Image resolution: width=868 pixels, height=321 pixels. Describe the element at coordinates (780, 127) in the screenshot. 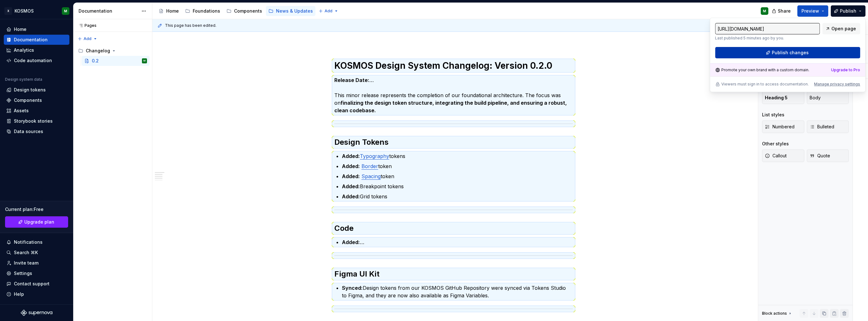

I see `span: Numbered` at that location.